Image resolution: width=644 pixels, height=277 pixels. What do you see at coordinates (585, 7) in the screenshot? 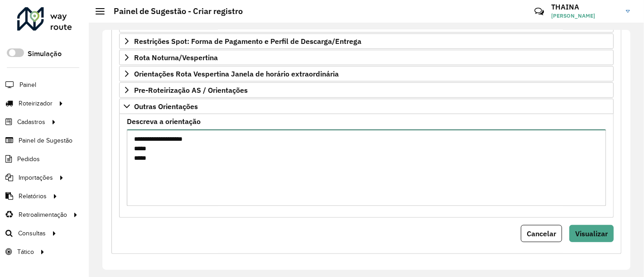
I see `h3: THAINA` at bounding box center [585, 7].